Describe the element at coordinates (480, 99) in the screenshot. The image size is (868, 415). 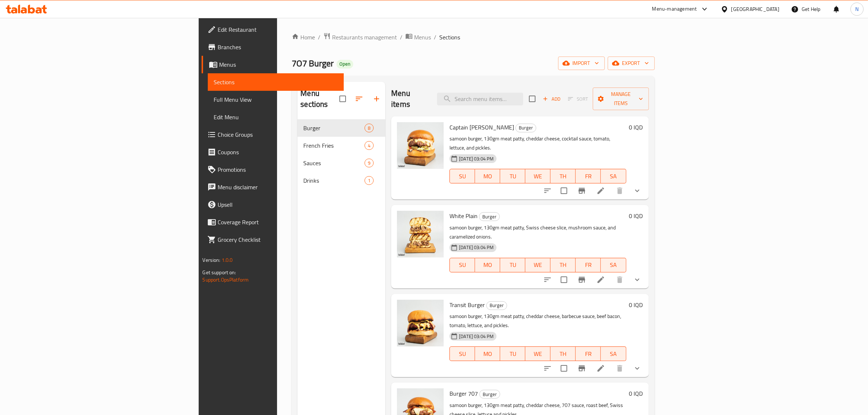
I see `input: search` at that location.